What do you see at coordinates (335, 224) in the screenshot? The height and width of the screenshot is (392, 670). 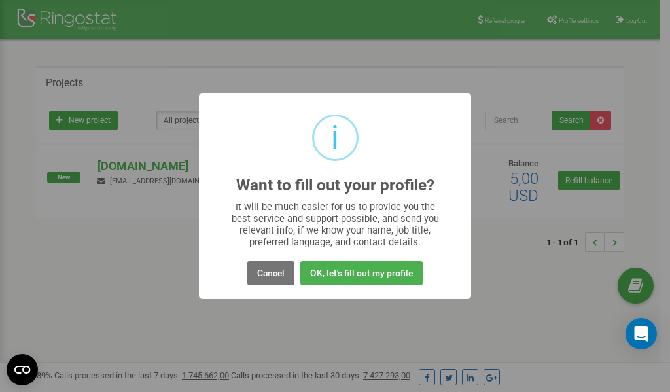 I see `div: It will be much easier for us to provide you the best service and support possible, and send you ...` at bounding box center [335, 224].